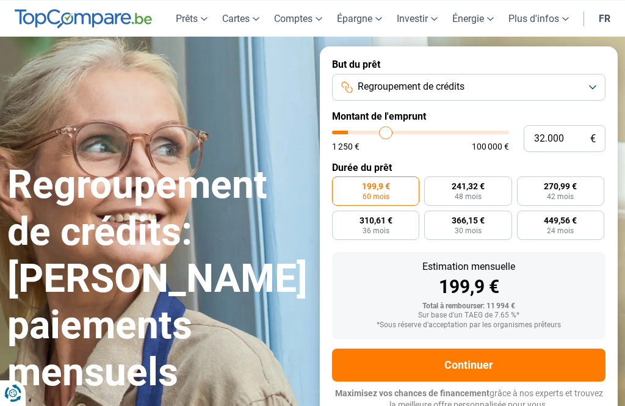 This screenshot has width=625, height=406. I want to click on span: 60 mois, so click(376, 197).